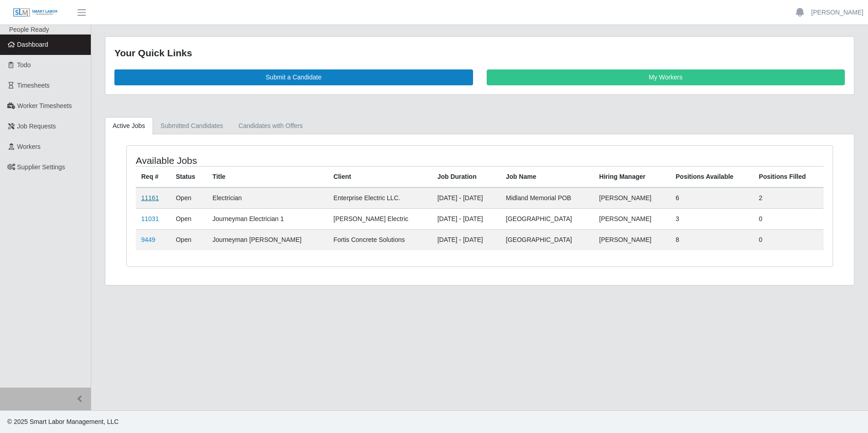 The width and height of the screenshot is (868, 433). I want to click on span: Timesheets, so click(34, 86).